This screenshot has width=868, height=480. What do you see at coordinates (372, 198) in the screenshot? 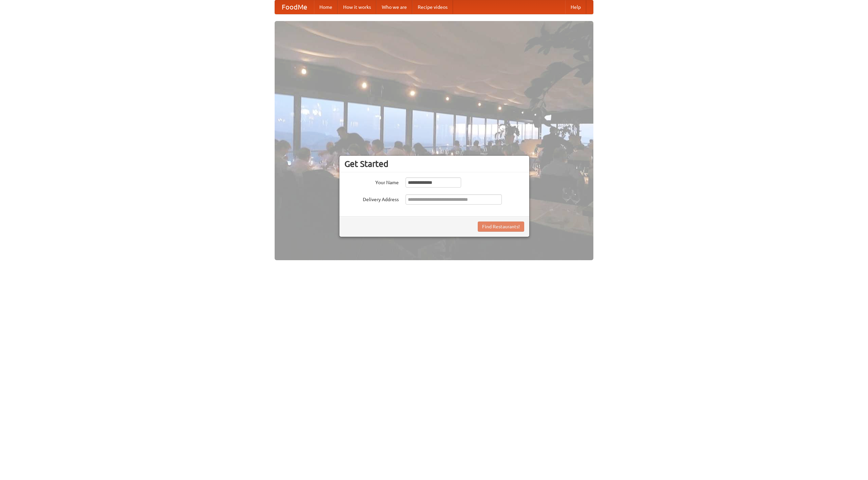
I see `label: Delivery Address` at bounding box center [372, 198].